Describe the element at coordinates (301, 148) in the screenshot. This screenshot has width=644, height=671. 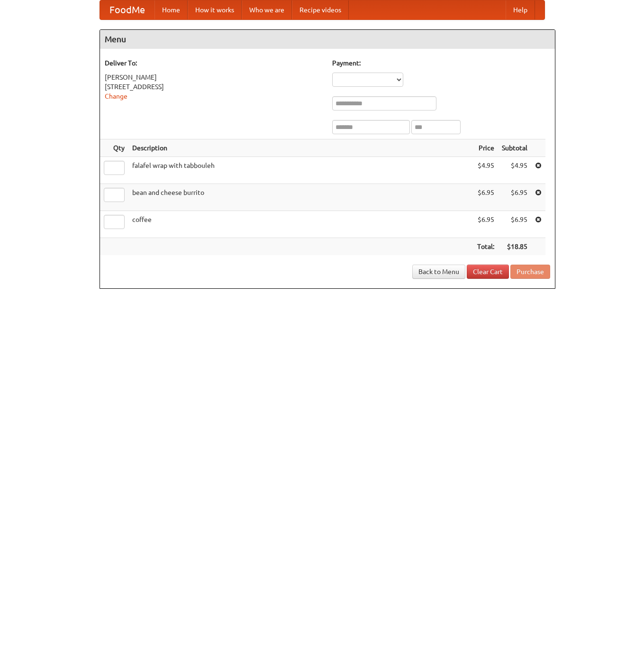
I see `th: Description` at that location.